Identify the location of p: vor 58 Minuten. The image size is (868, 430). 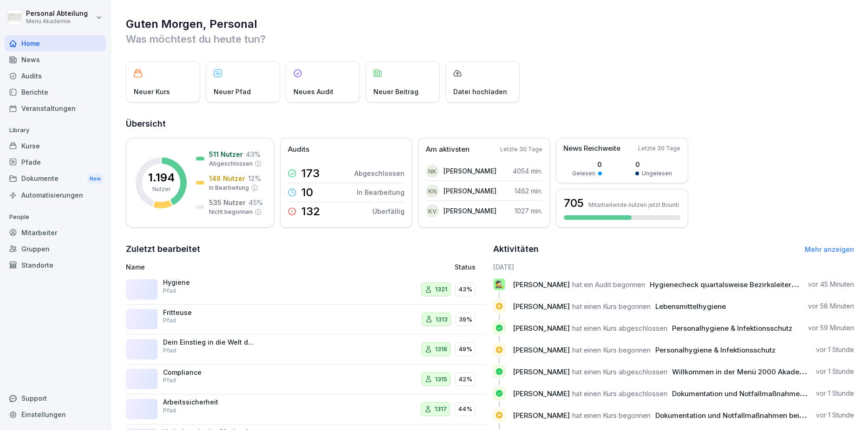
(831, 307).